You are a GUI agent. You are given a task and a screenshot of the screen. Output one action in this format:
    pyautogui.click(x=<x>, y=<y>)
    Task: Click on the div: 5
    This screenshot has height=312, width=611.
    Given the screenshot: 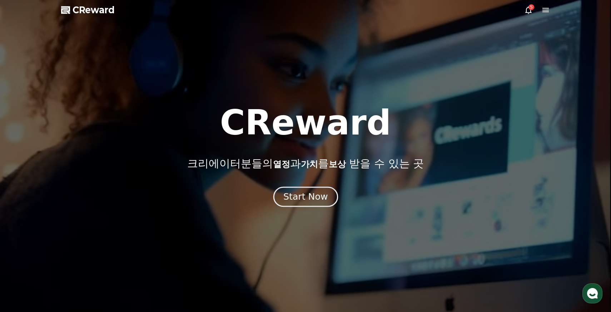 What is the action you would take?
    pyautogui.click(x=531, y=7)
    